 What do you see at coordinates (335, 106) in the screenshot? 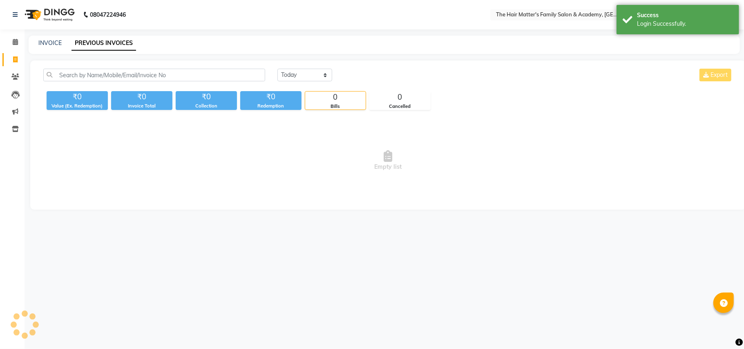
I see `div: Bills` at bounding box center [335, 106].